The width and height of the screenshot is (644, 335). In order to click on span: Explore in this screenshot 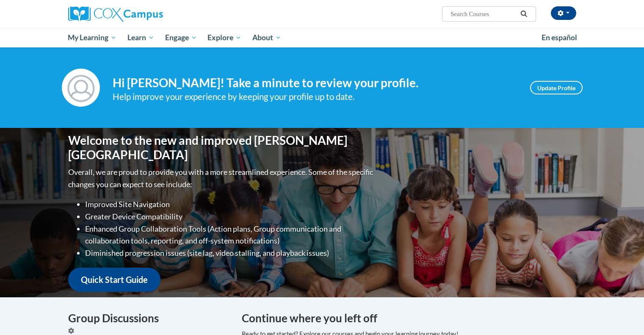, I will do `click(224, 38)`.